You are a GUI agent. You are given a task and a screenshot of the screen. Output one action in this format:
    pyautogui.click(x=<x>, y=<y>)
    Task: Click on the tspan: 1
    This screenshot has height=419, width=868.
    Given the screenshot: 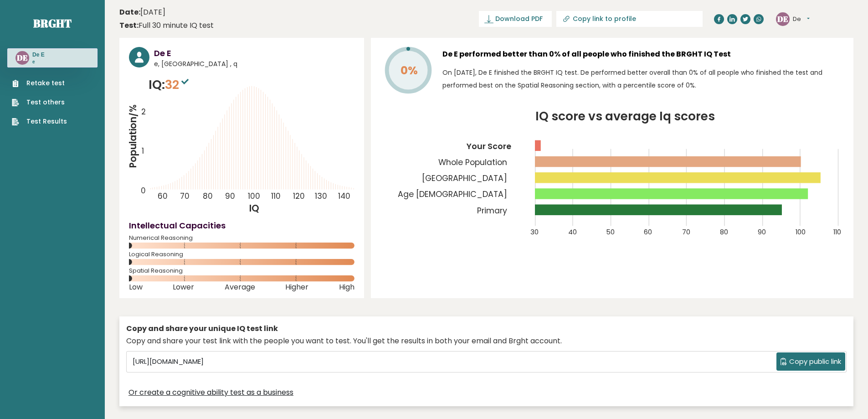 What is the action you would take?
    pyautogui.click(x=142, y=151)
    